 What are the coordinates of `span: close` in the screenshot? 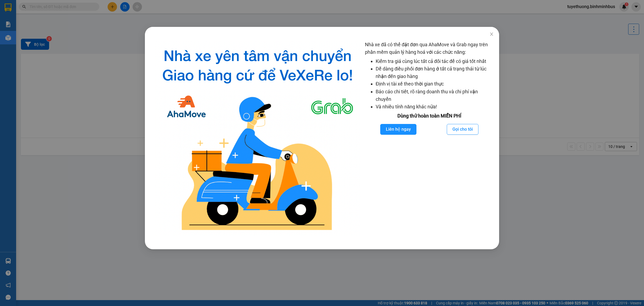 It's located at (492, 34).